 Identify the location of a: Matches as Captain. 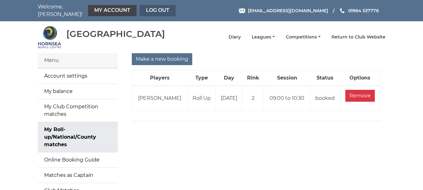
(78, 175).